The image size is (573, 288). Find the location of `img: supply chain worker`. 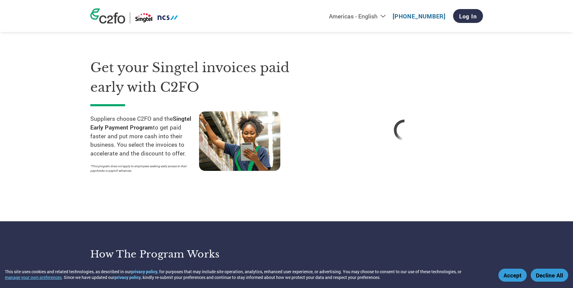

img: supply chain worker is located at coordinates (239, 141).